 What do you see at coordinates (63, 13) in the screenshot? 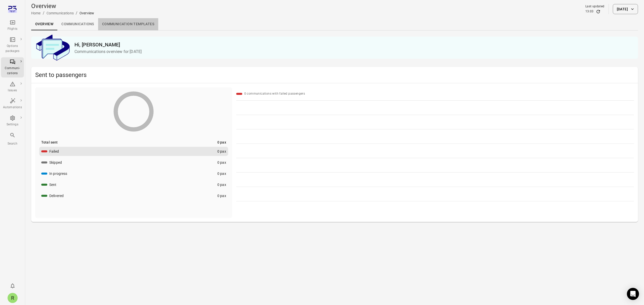
I see `nav: Breadcrumbs` at bounding box center [63, 13].